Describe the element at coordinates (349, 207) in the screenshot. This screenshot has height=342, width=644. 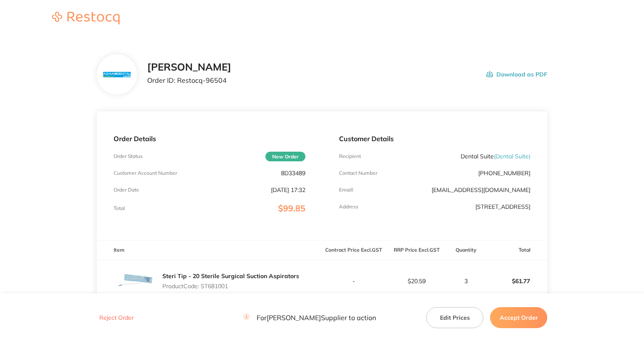
I see `p: Address` at that location.